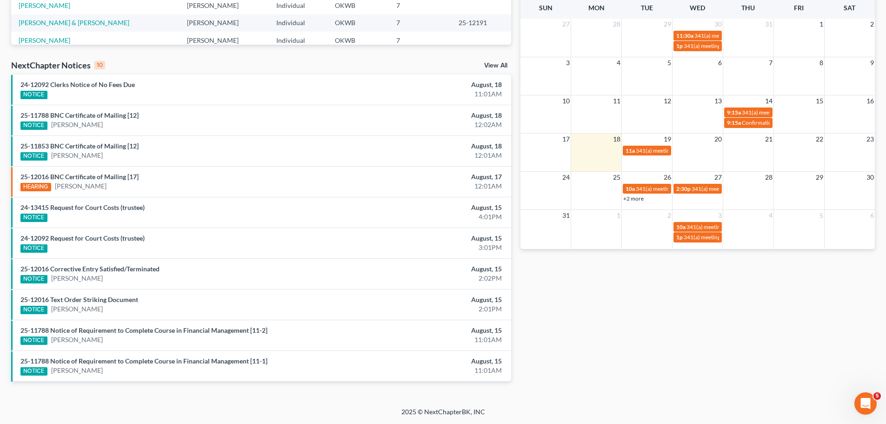 This screenshot has height=424, width=886. Describe the element at coordinates (617, 101) in the screenshot. I see `span: 11` at that location.